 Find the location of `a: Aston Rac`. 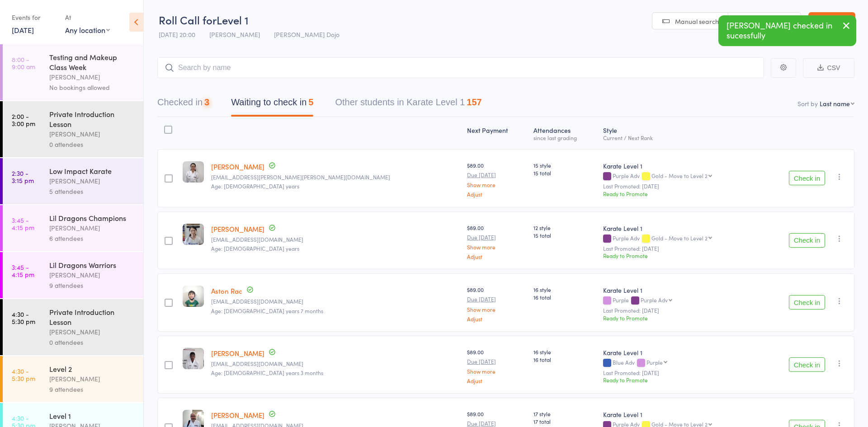

a: Aston Rac is located at coordinates (227, 291).